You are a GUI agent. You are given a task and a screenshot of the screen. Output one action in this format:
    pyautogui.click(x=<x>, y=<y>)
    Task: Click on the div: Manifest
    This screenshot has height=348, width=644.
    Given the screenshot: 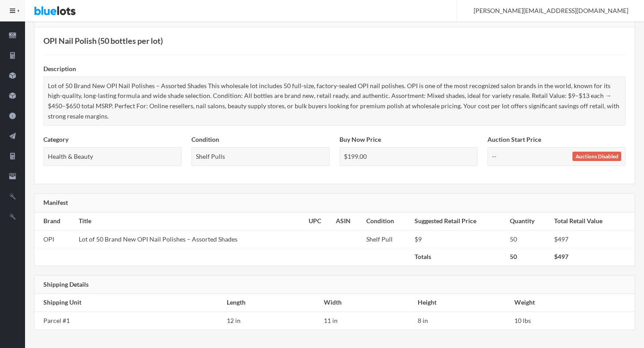 What is the action you would take?
    pyautogui.click(x=335, y=203)
    